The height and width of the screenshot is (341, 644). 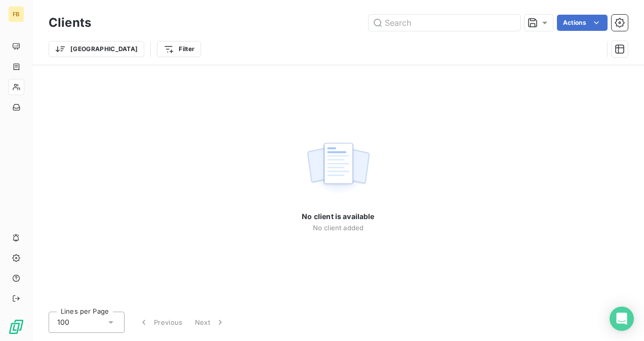 What do you see at coordinates (622, 319) in the screenshot?
I see `div: Open Intercom Messenger` at bounding box center [622, 319].